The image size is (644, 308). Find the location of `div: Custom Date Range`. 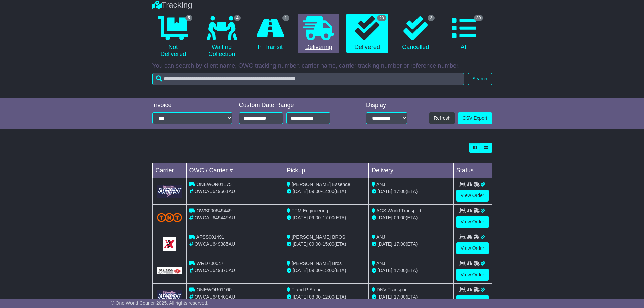

div: Custom Date Range is located at coordinates (293, 106).